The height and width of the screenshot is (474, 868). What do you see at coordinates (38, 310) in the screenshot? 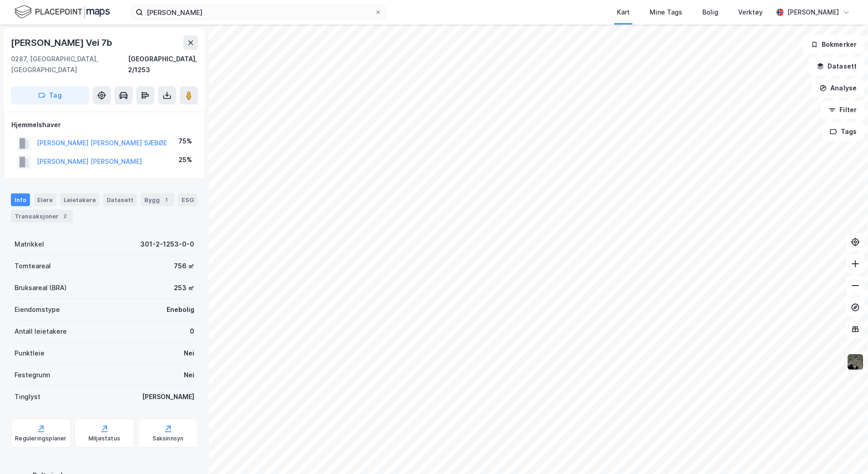
I see `div: Eiendomstype` at bounding box center [38, 310].